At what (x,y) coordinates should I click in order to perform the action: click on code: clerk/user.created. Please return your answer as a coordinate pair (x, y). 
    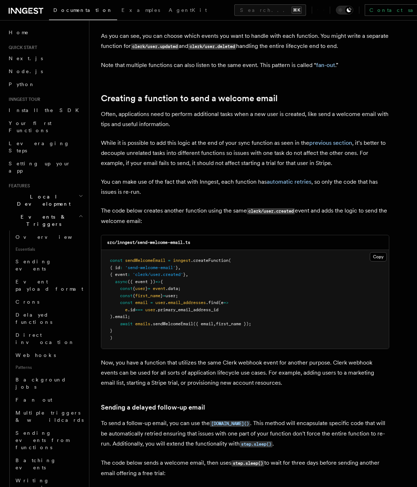
    Looking at the image, I should click on (271, 211).